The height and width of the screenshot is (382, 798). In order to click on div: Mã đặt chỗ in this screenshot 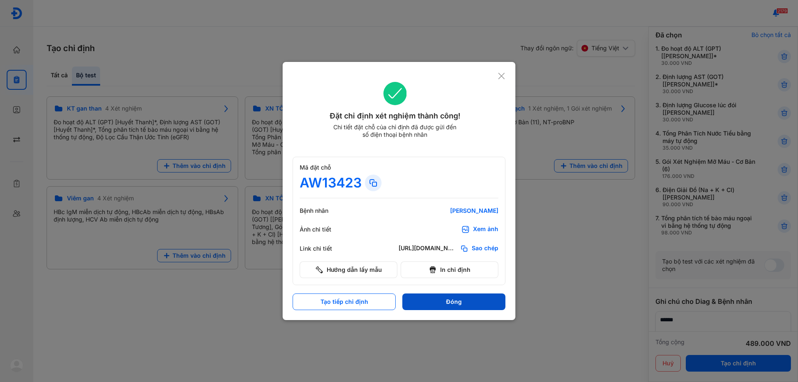, I will do `click(399, 168)`.